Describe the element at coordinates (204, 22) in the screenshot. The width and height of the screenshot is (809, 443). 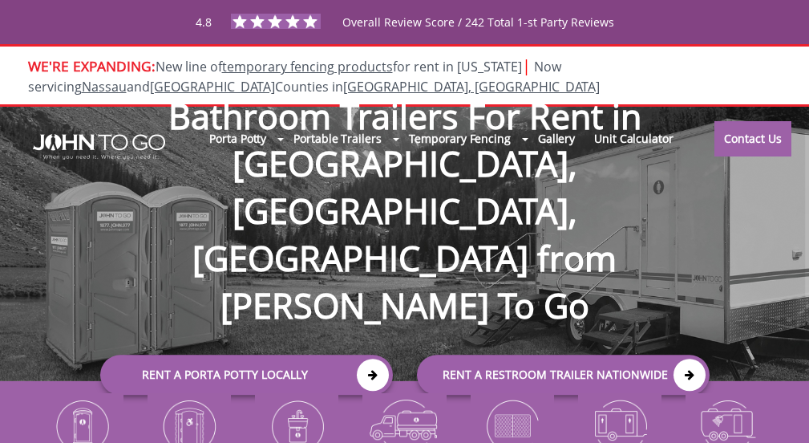
I see `span: 4.8` at that location.